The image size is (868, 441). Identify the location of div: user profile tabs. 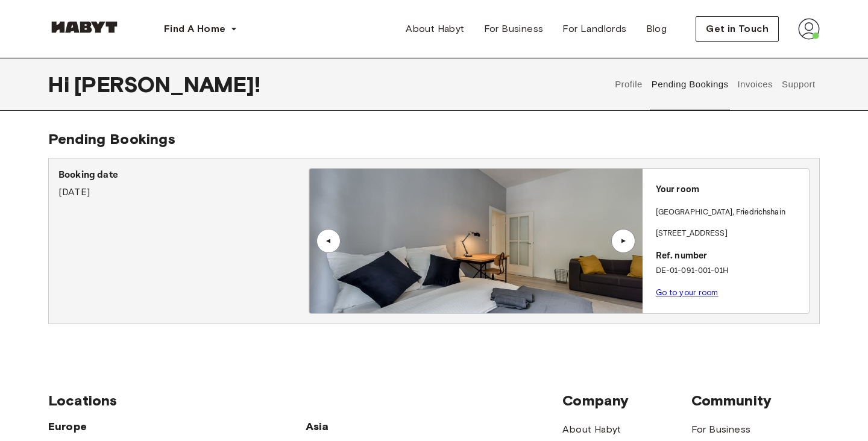
(715, 84).